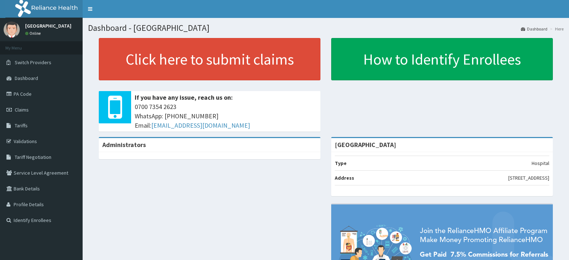 Image resolution: width=569 pixels, height=260 pixels. Describe the element at coordinates (209, 59) in the screenshot. I see `a: Click here to submit claims` at that location.